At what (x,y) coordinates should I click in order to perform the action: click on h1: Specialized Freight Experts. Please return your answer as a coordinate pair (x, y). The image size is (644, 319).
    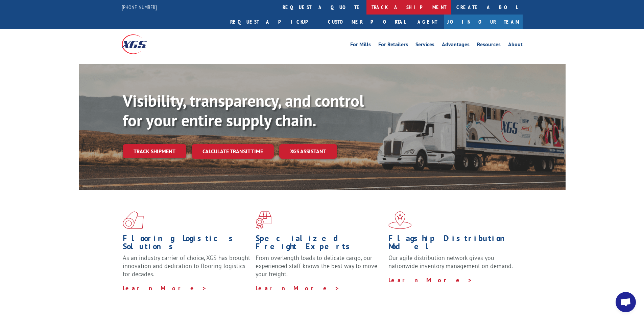
    Looking at the image, I should click on (319, 244).